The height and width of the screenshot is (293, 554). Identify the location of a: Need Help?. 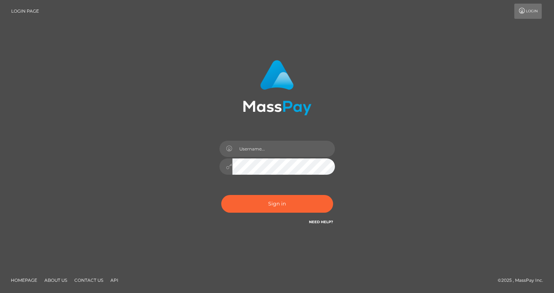
(321, 221).